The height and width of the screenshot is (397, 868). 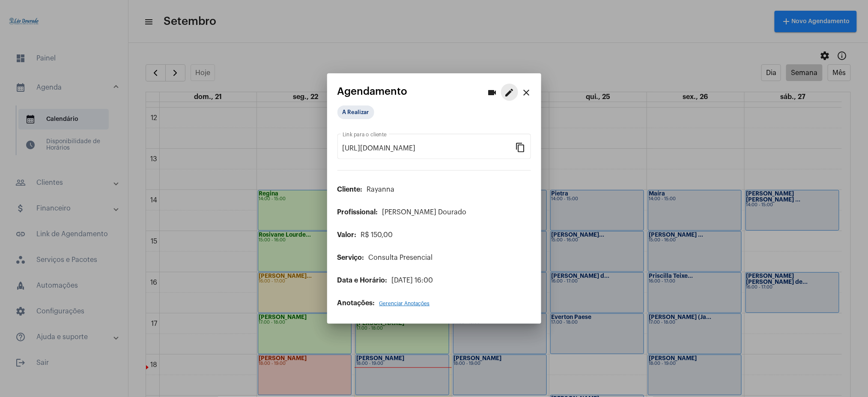 I want to click on mat-icon: videocam, so click(x=493, y=93).